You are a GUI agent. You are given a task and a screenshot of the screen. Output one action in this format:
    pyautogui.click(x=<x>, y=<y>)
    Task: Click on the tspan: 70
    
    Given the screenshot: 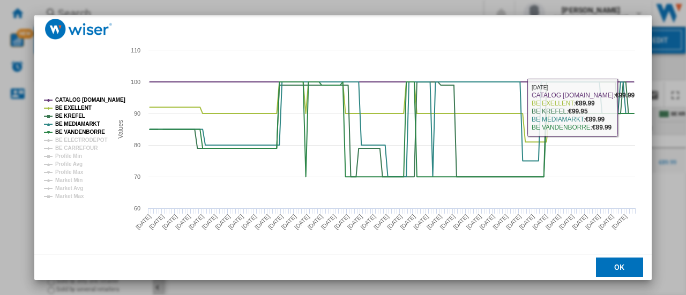 What is the action you would take?
    pyautogui.click(x=137, y=177)
    